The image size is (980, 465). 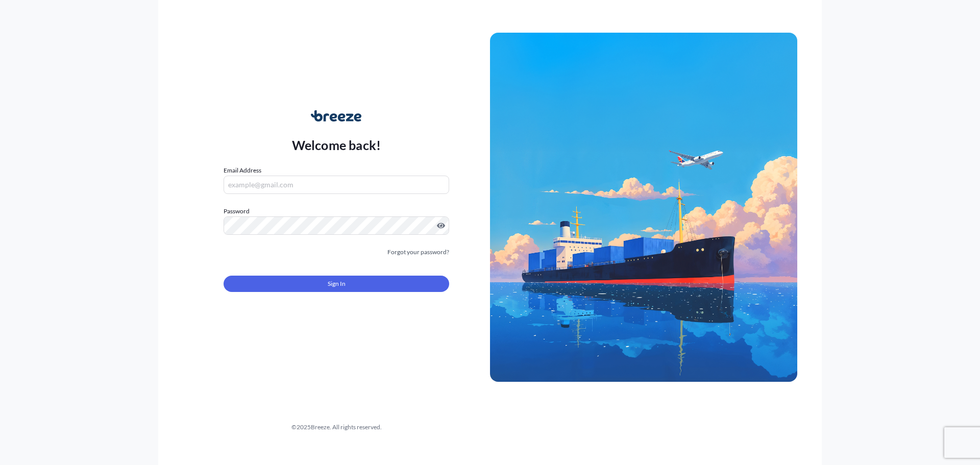 I want to click on img: Ship illustration, so click(x=643, y=207).